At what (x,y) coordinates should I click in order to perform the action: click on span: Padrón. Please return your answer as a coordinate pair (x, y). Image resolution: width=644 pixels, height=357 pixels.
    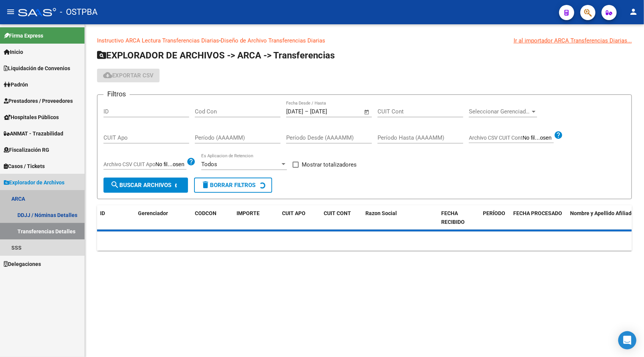
    Looking at the image, I should click on (16, 85).